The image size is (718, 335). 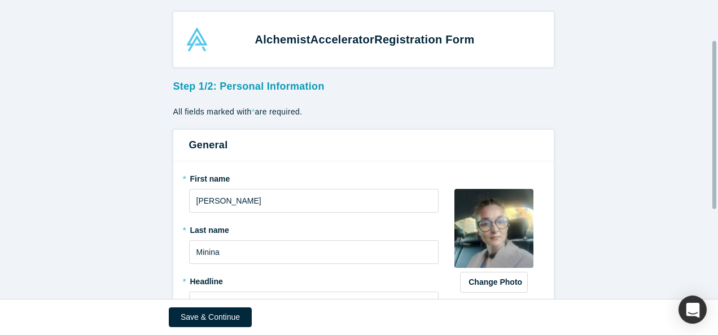 What do you see at coordinates (364, 39) in the screenshot?
I see `strong: Alchemist Registration Form` at bounding box center [364, 39].